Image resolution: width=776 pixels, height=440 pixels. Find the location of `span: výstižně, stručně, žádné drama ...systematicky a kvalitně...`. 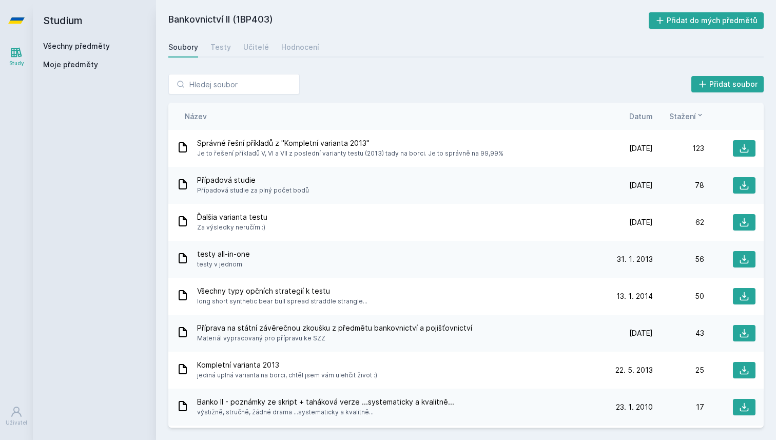

span: výstižně, stručně, žádné drama ...systematicky a kvalitně... is located at coordinates (325, 412).